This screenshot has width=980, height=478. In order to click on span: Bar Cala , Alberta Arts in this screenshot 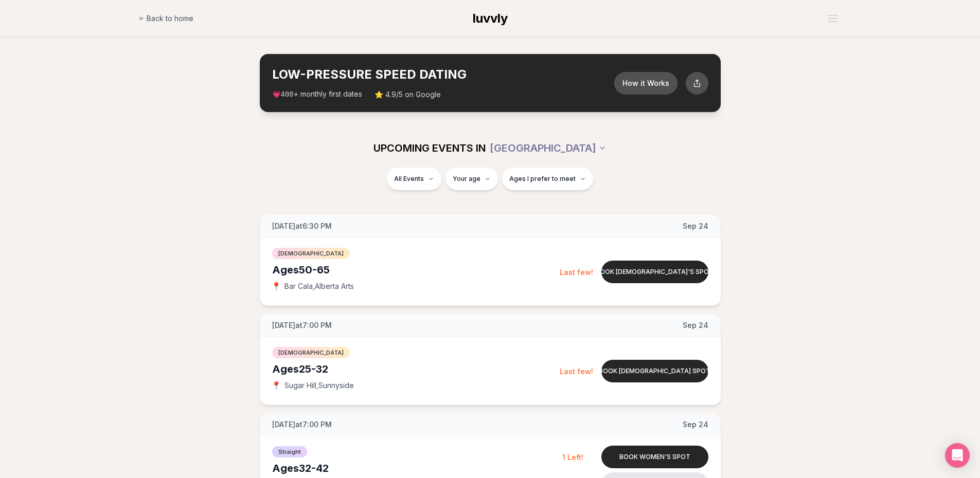, I will do `click(319, 286)`.